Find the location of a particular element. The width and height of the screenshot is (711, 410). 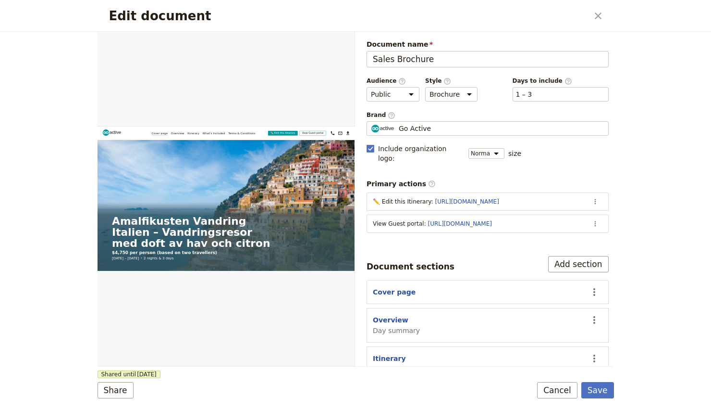

span: 2 nights & 3 days is located at coordinates (146, 315).